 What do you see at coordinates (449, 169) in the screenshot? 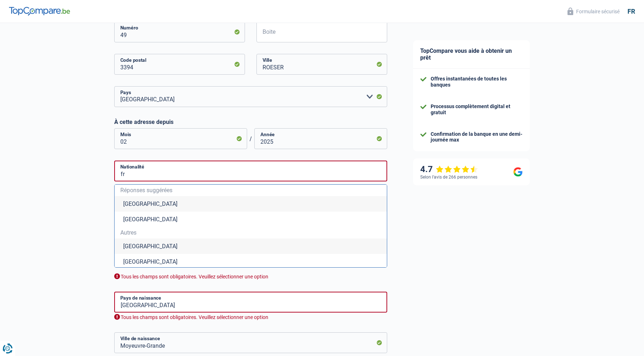
I see `div: 4.7` at bounding box center [449, 169].